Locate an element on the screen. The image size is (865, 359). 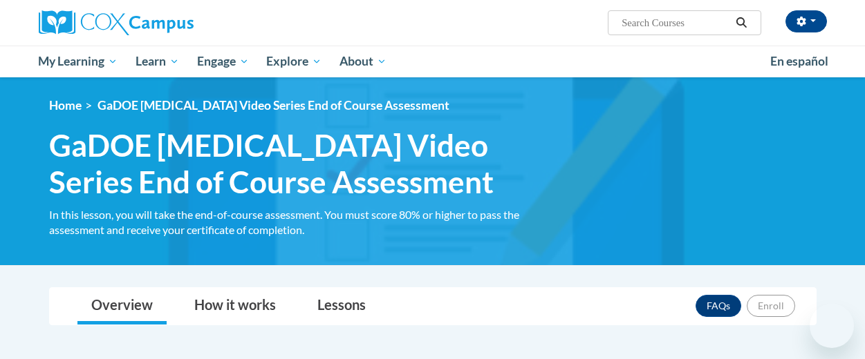
input: Search Courses is located at coordinates (675, 23).